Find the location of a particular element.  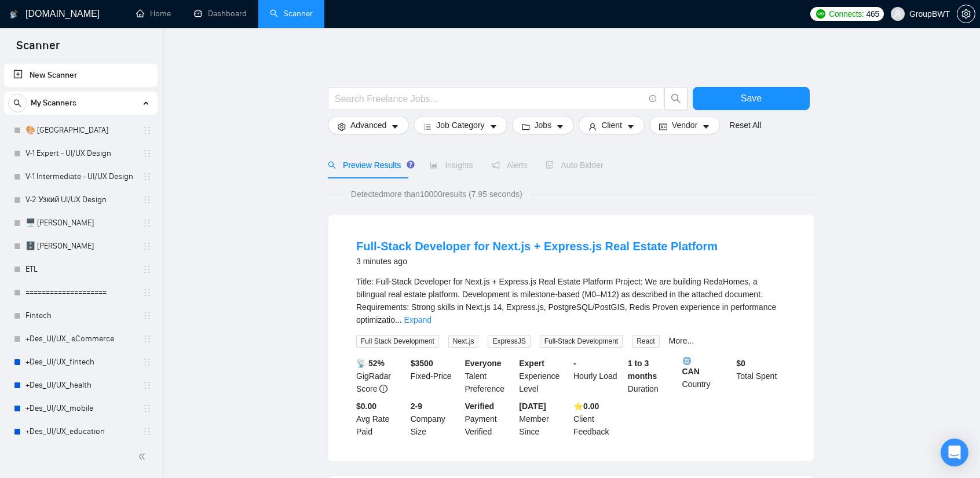

a: New Scanner is located at coordinates (80, 75).